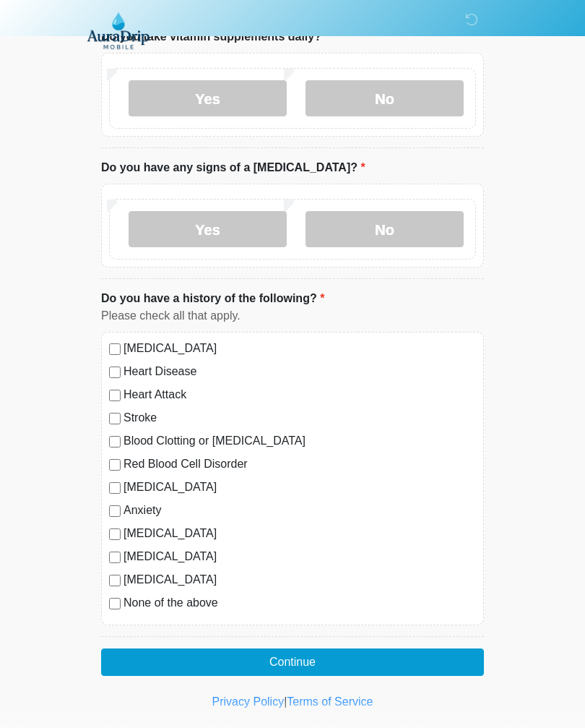 The image size is (585, 728). What do you see at coordinates (115, 419) in the screenshot?
I see `input: Stroke` at bounding box center [115, 419].